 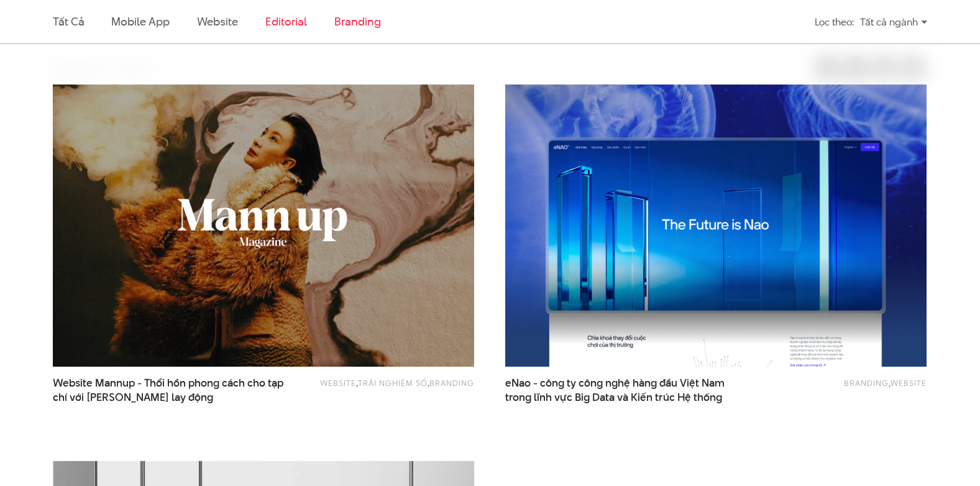 I want to click on div: Tất cả ngành, so click(x=893, y=22).